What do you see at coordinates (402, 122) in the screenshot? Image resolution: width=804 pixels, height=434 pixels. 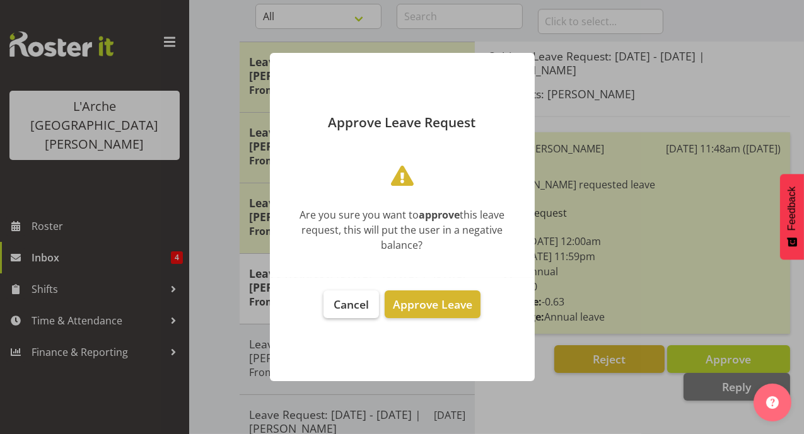 I see `p: Approve Leave Request` at bounding box center [402, 122].